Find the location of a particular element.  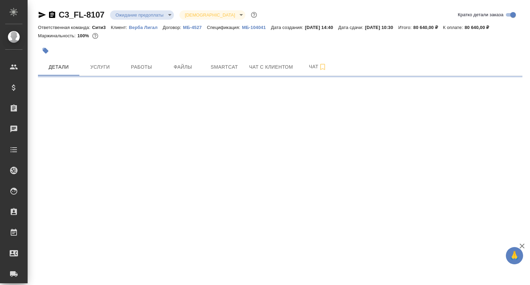

p: Договор: is located at coordinates (173, 27).